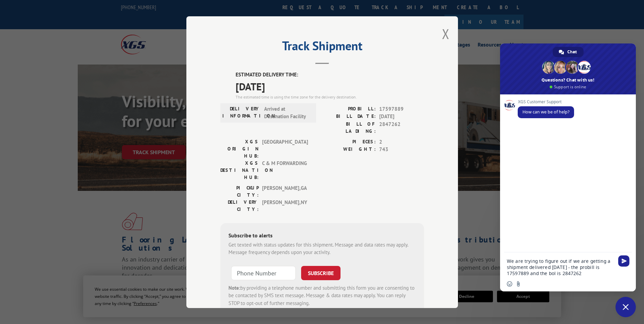 Image resolution: width=644 pixels, height=324 pixels. What do you see at coordinates (518, 284) in the screenshot?
I see `span: Send a file` at bounding box center [518, 284].